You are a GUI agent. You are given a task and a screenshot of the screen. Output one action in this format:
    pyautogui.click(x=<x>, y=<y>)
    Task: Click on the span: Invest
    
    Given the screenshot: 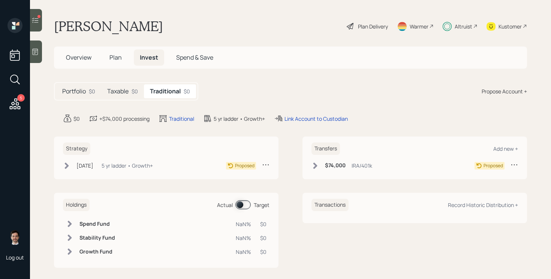 What is the action you would take?
    pyautogui.click(x=149, y=57)
    